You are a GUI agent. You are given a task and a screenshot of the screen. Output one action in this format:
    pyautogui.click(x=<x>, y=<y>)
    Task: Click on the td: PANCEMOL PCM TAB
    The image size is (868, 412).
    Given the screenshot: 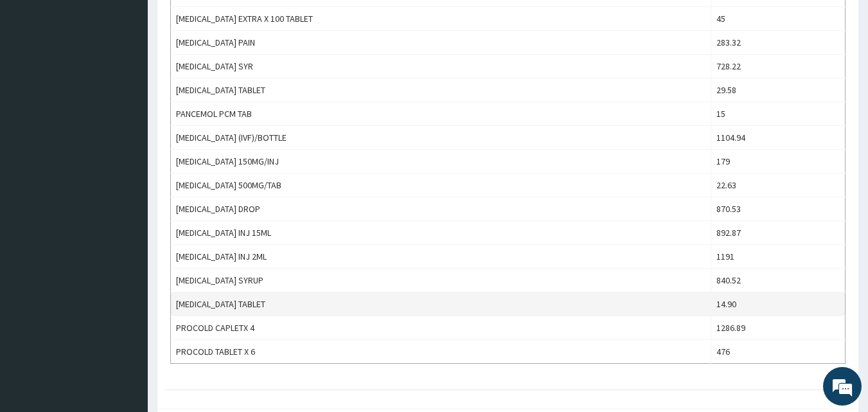 What is the action you would take?
    pyautogui.click(x=441, y=114)
    